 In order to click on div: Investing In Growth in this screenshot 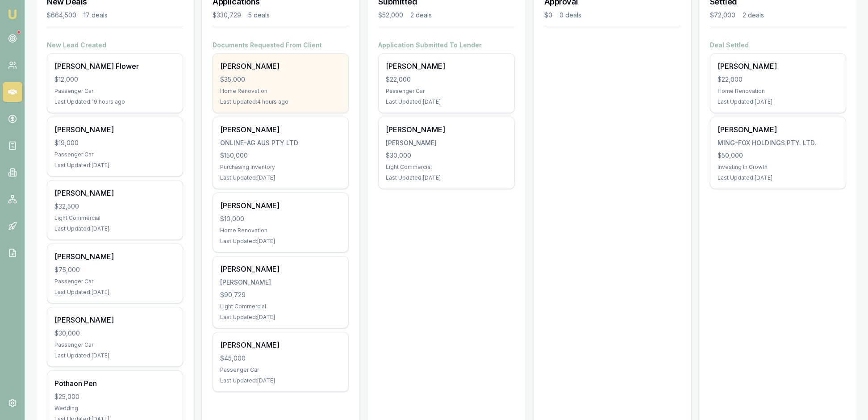, I will do `click(778, 167)`.